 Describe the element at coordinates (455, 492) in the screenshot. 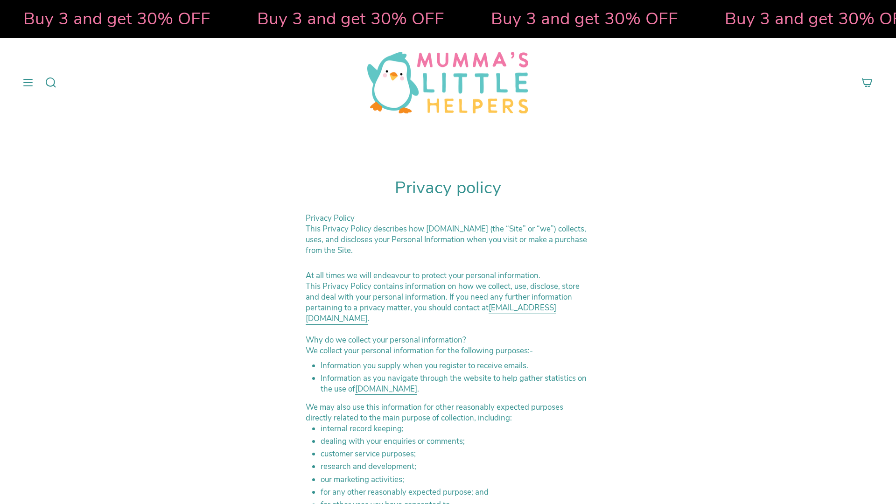

I see `li: for any other reasonably expected purpose; and` at that location.